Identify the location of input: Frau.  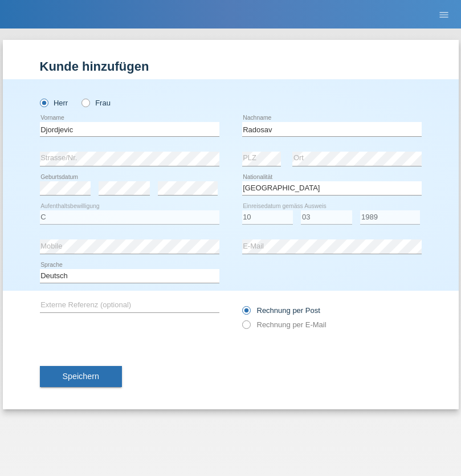
(85, 102).